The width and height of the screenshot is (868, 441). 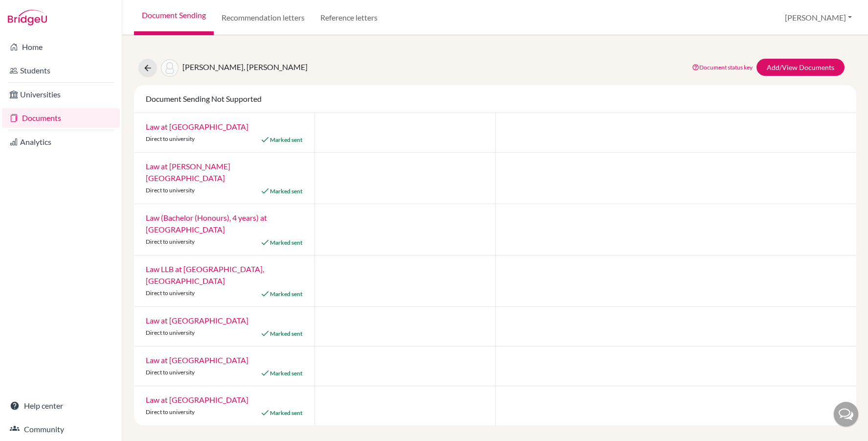 I want to click on a: Help center, so click(x=61, y=406).